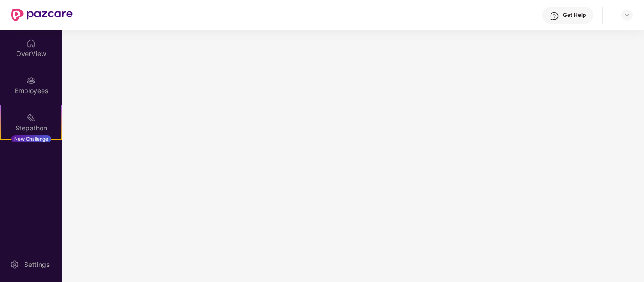 This screenshot has width=644, height=282. Describe the element at coordinates (627, 15) in the screenshot. I see `img: svg+xml;base64,PHN2ZyBpZD0iRHJvcGRvd24tMzJ4MzIiIHhtbG5zPSJodHRwOi8vd3d3LnczLm9yZy8yMDAwL3N2ZyIgd2...` at that location.